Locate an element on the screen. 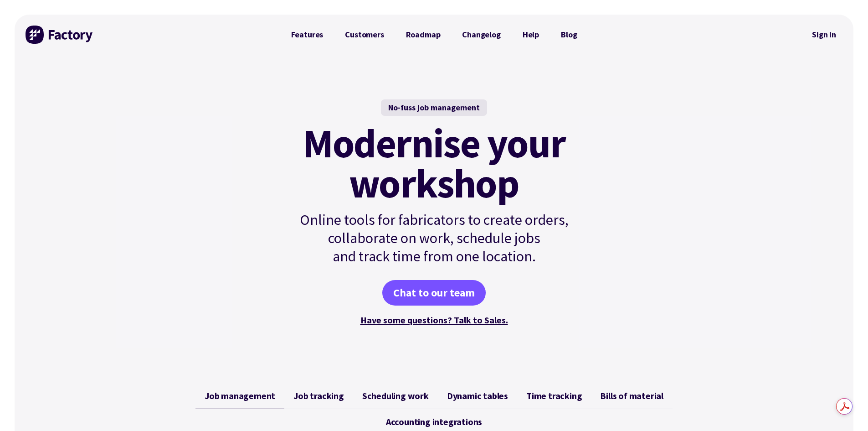 This screenshot has height=431, width=868. a: Customers is located at coordinates (364, 34).